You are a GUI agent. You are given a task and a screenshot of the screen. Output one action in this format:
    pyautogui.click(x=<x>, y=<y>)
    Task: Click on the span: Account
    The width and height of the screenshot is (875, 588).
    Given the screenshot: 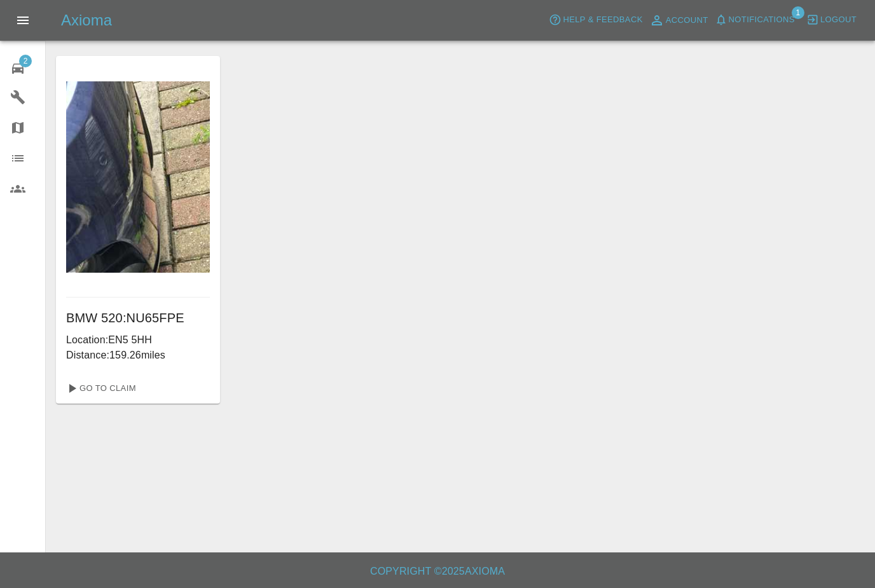 What is the action you would take?
    pyautogui.click(x=687, y=20)
    